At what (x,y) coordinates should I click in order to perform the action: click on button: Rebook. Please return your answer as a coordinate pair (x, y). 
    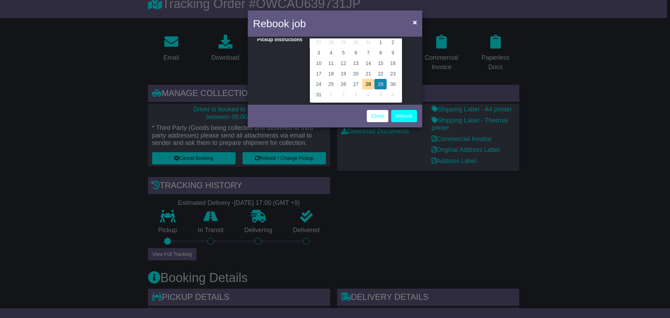
    Looking at the image, I should click on (404, 116).